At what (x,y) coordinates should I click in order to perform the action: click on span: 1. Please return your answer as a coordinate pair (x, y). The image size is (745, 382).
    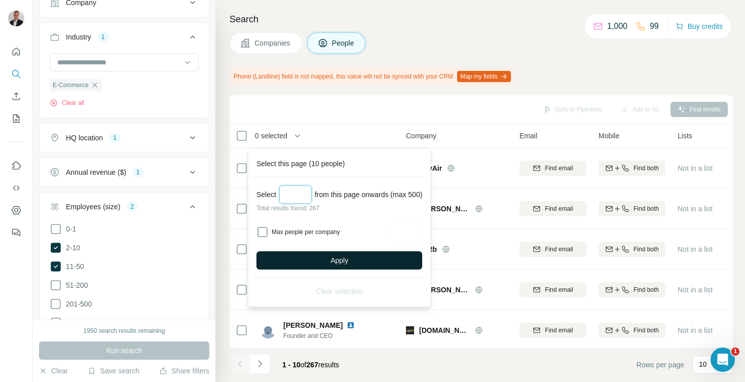
    Looking at the image, I should click on (736, 352).